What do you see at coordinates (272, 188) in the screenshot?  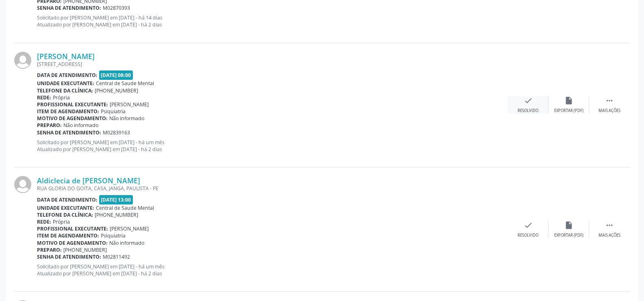 I see `div: RUA GLORIA DO GOITA, CASA, JANGA, PAULISTA - PE` at bounding box center [272, 188].